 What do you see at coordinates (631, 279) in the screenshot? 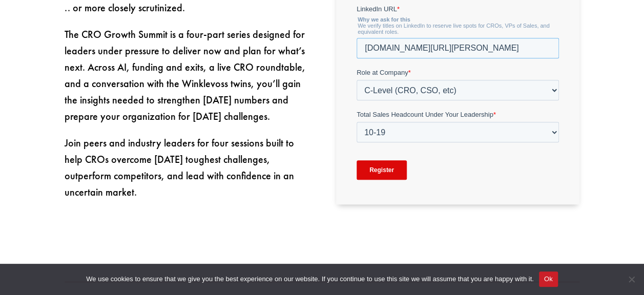
I see `span: No` at bounding box center [631, 279].